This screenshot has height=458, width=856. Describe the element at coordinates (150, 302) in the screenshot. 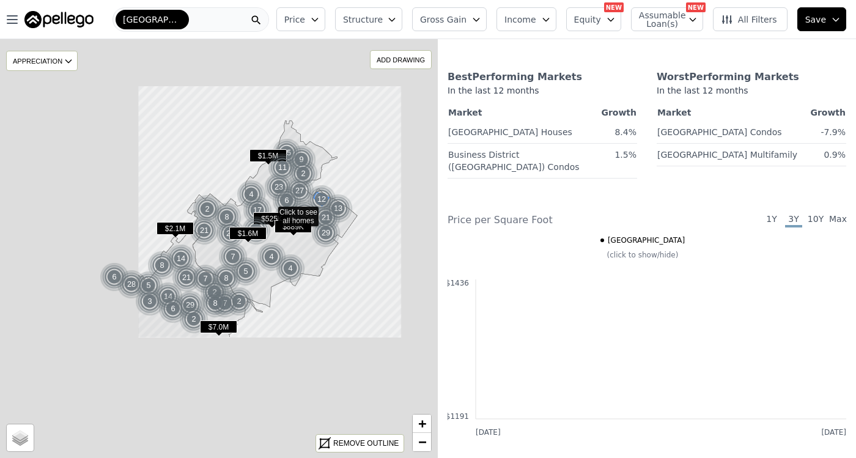

I see `div: 3` at that location.